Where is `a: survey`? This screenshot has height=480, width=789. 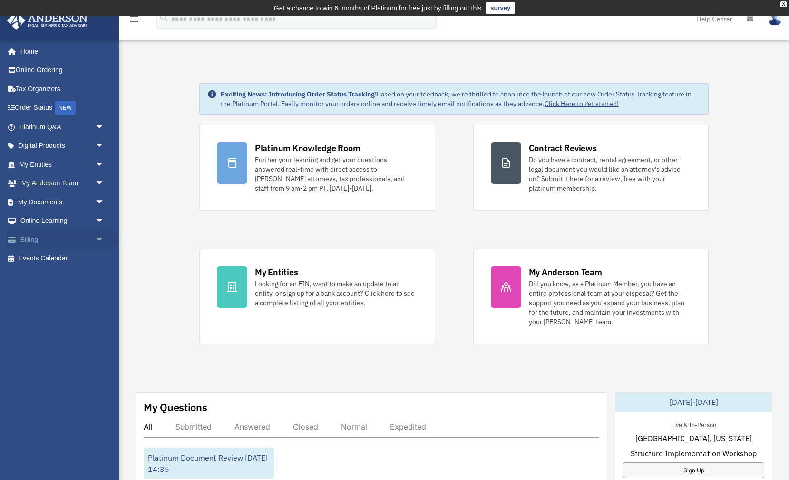
a: survey is located at coordinates (500, 8).